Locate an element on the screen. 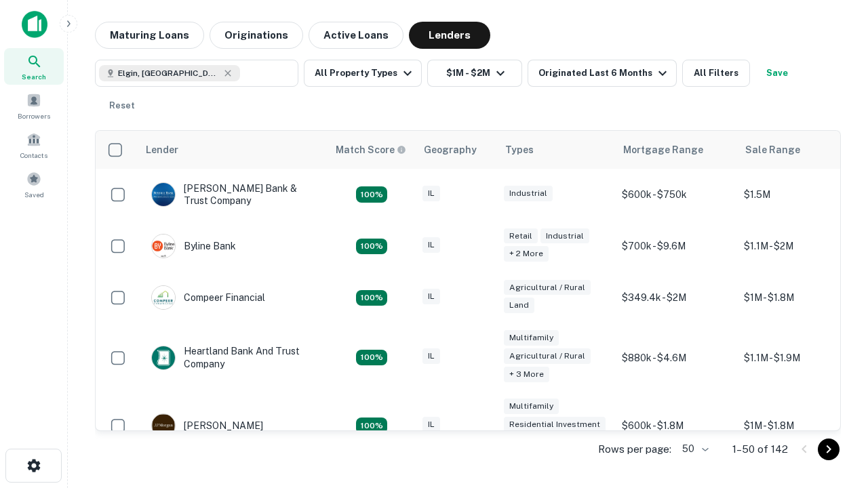 This screenshot has width=868, height=488. div: Geography is located at coordinates (451, 150).